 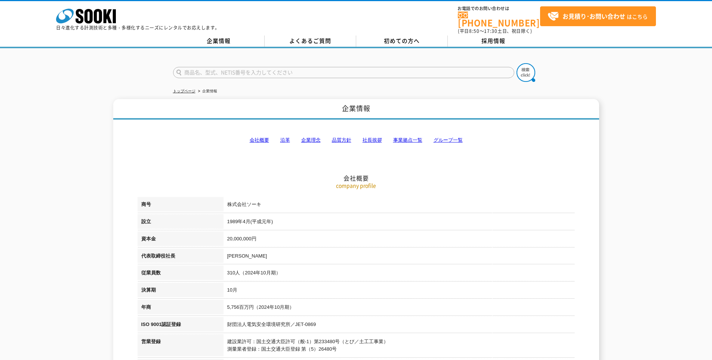 I want to click on strong: お見積り･お問い合わせ, so click(x=594, y=16).